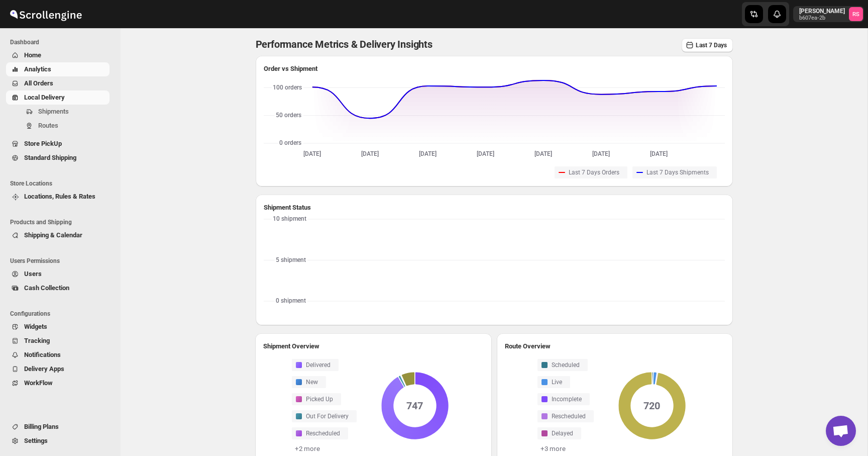 The image size is (868, 456). Describe the element at coordinates (591, 173) in the screenshot. I see `button: Last 7 Days Orders` at that location.